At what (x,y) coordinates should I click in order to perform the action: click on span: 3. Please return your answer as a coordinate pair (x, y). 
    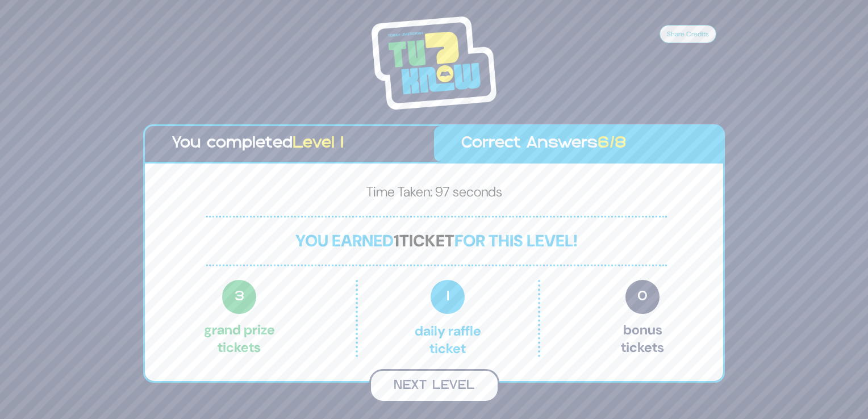
    Looking at the image, I should click on (239, 297).